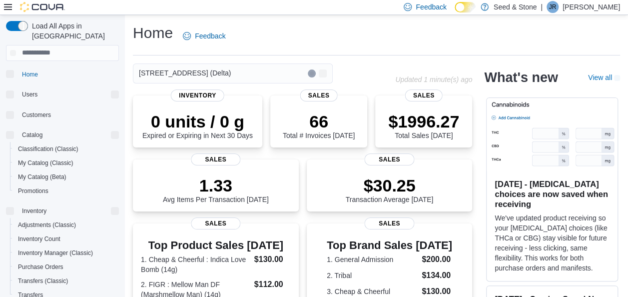 The height and width of the screenshot is (297, 628). I want to click on p: 66, so click(319, 121).